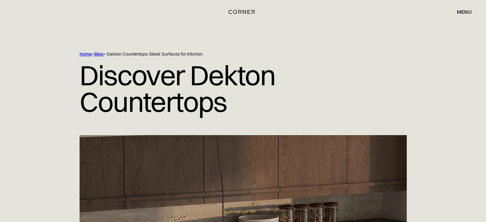  What do you see at coordinates (86, 54) in the screenshot?
I see `a: Home` at bounding box center [86, 54].